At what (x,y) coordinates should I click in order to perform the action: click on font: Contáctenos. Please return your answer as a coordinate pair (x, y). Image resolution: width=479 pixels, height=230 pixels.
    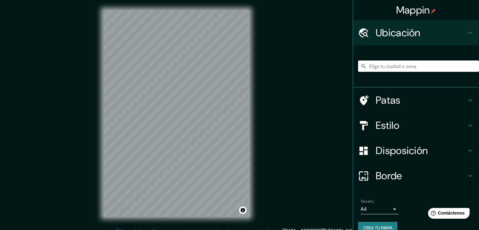
    Looking at the image, I should click on (28, 8).